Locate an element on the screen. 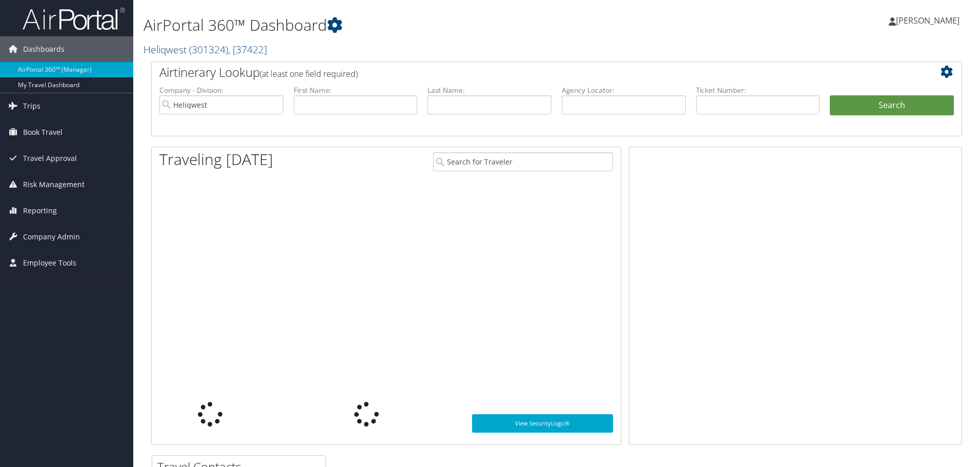 The image size is (980, 467). a: Heliqwest is located at coordinates (205, 49).